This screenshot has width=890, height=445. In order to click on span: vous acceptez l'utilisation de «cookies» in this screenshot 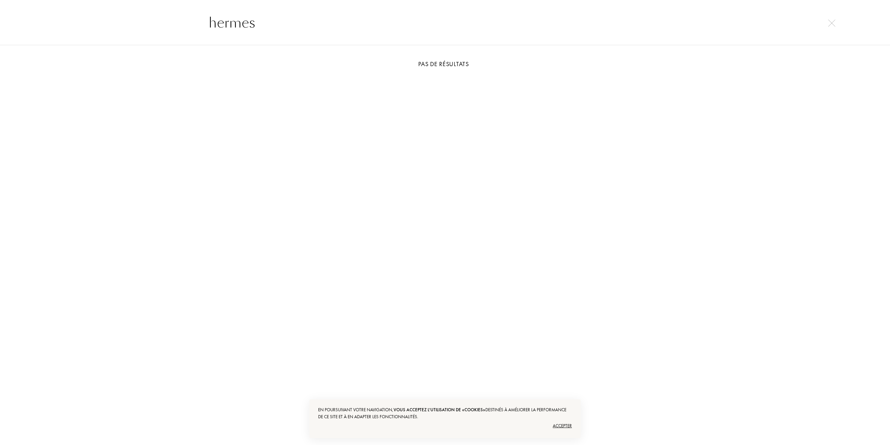, I will do `click(440, 409)`.